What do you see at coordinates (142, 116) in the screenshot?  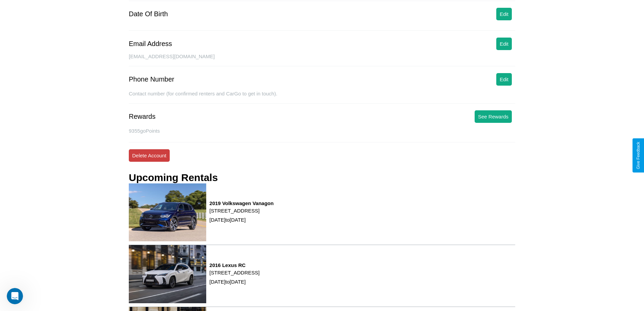 I see `div: Rewards` at bounding box center [142, 116].